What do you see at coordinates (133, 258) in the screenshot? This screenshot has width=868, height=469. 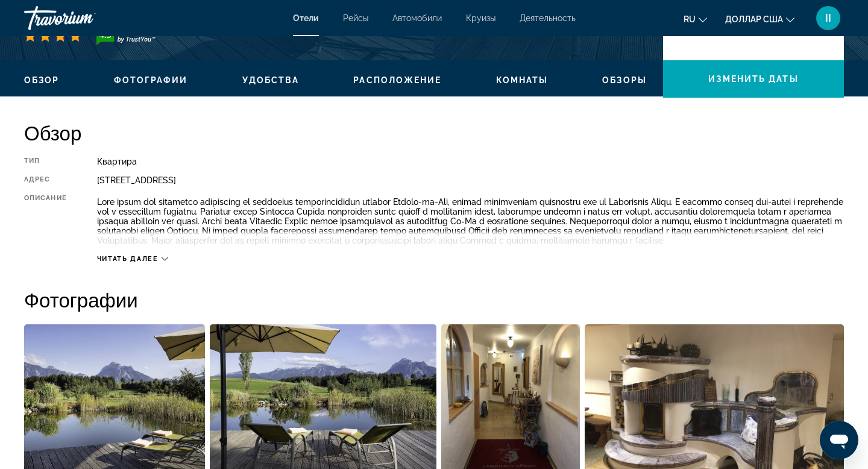 I see `button: Читать далее` at bounding box center [133, 258].